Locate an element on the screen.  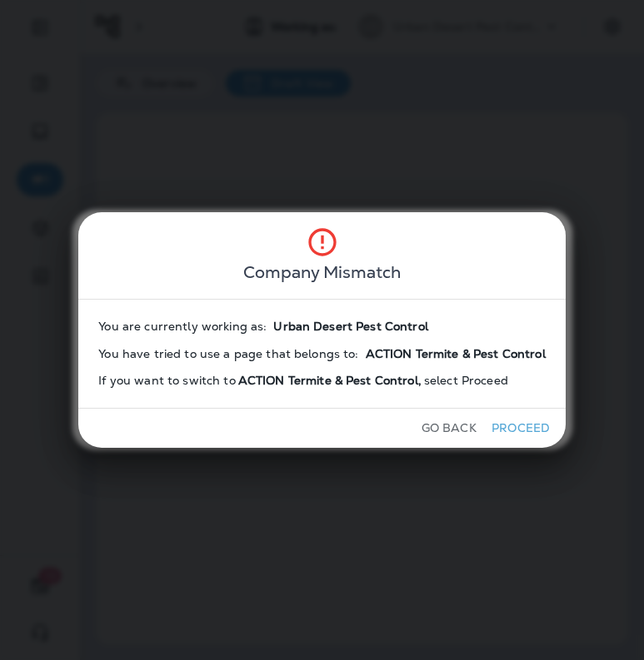
span: ACTION Termite & Pest Control is located at coordinates (455, 354).